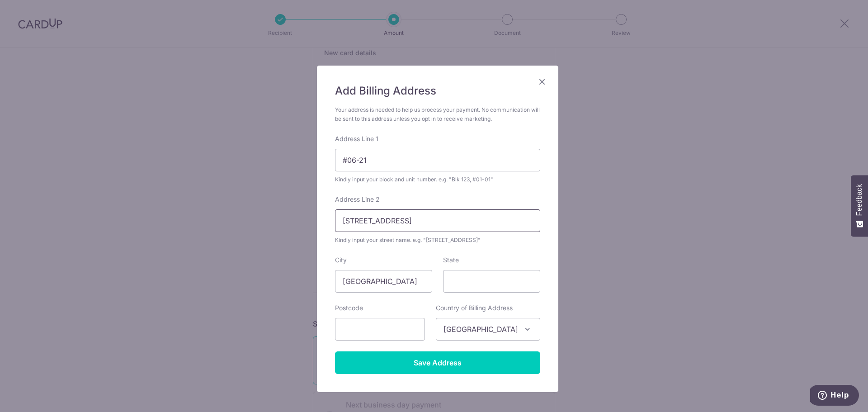 Image resolution: width=868 pixels, height=412 pixels. Describe the element at coordinates (357, 139) in the screenshot. I see `label: Address Line 1` at that location.